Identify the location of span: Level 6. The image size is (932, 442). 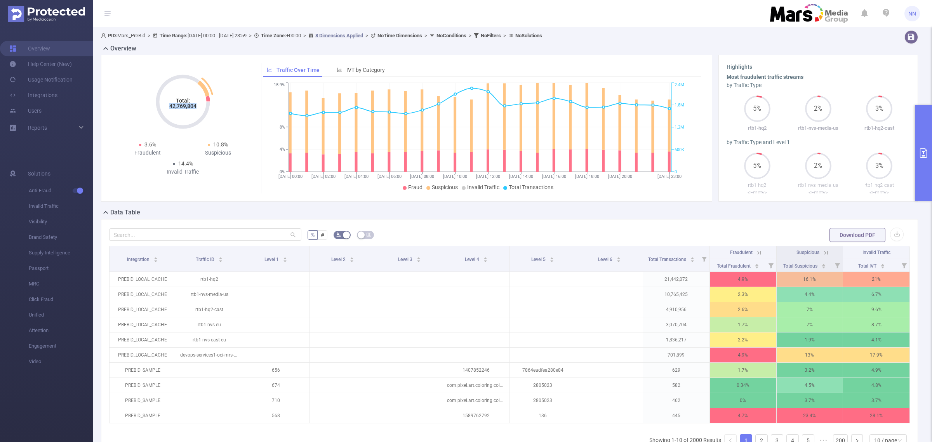
(606, 259).